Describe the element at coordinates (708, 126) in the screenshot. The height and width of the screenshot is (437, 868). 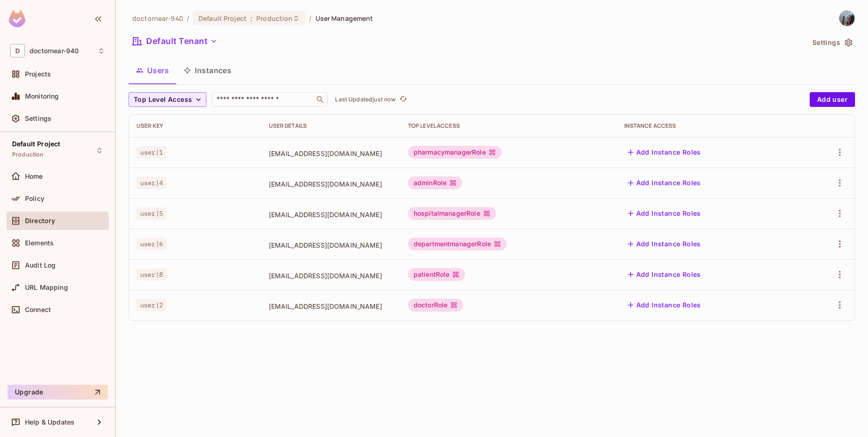
I see `div: Instance Access` at that location.